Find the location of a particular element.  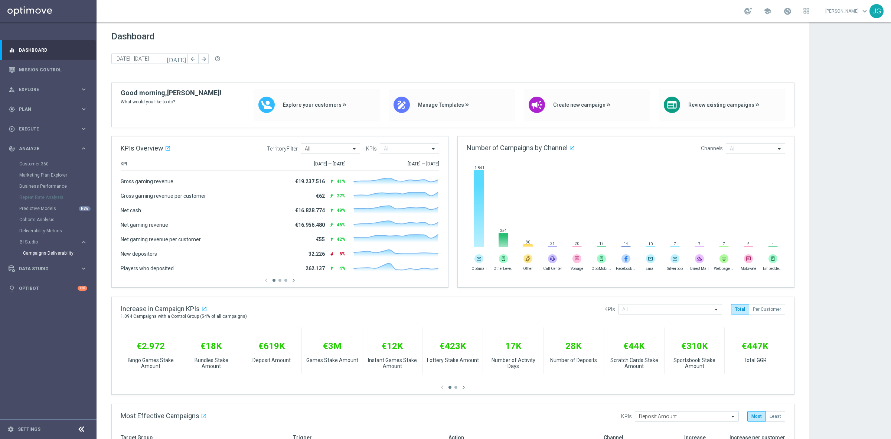

div: Marketing Plan Explorer is located at coordinates (58, 175).